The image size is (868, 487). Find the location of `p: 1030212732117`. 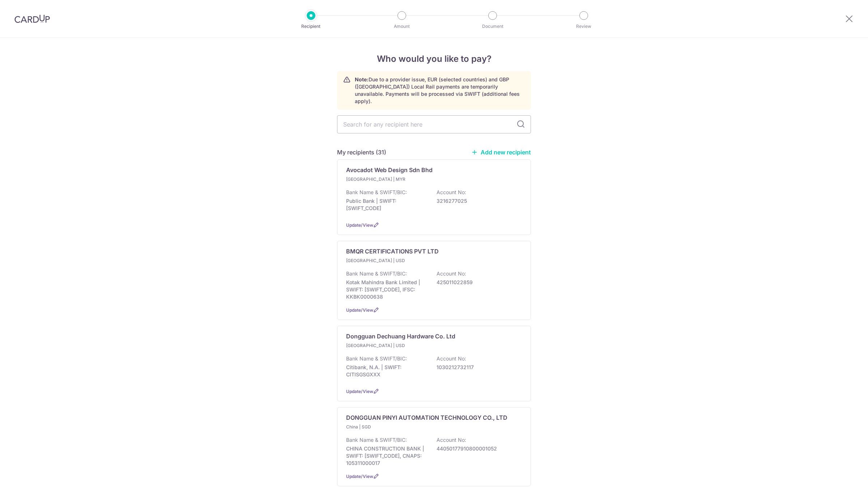

p: 1030212732117 is located at coordinates (477, 368).